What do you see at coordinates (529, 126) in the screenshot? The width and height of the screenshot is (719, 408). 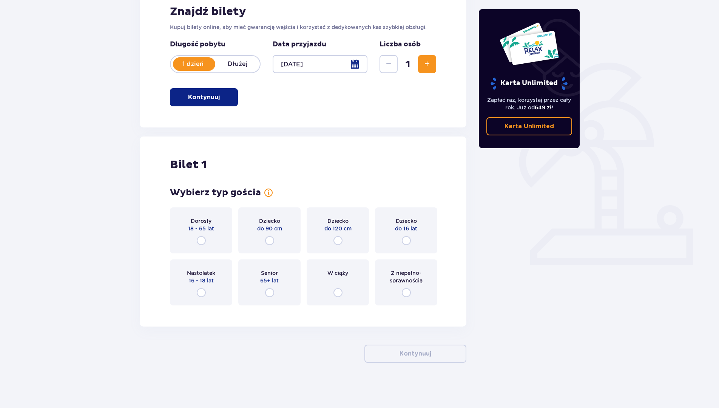 I see `a: Karta Unlimited` at bounding box center [529, 126].